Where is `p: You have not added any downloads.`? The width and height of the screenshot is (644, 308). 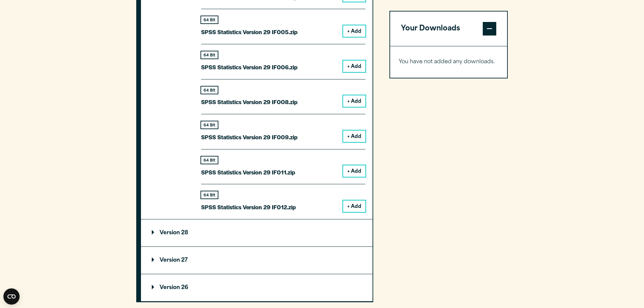 p: You have not added any downloads. is located at coordinates (448, 62).